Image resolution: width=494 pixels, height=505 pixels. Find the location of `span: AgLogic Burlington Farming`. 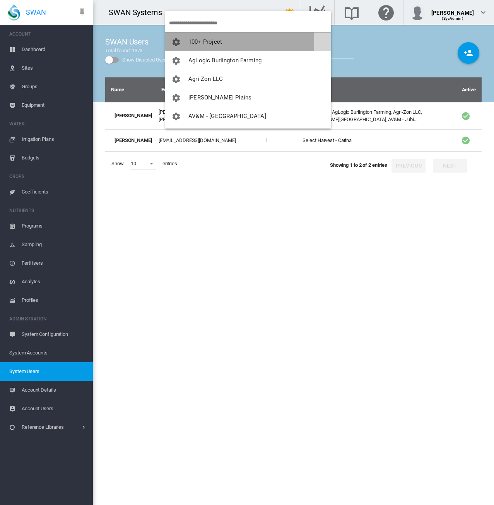

span: AgLogic Burlington Farming is located at coordinates (225, 60).